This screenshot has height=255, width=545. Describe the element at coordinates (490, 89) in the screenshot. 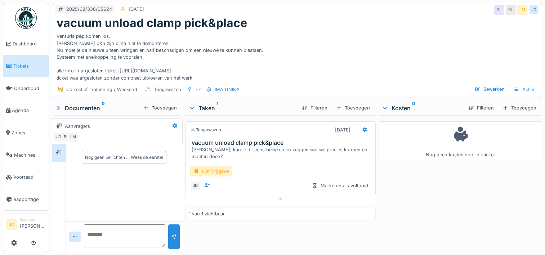

I see `div: Bewerken` at that location.